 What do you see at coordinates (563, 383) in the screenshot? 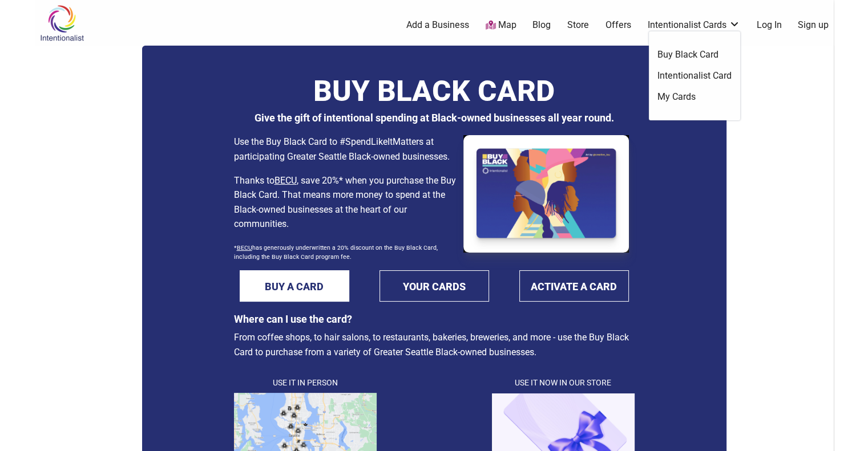
I see `h4: Use It Now in Our Store` at bounding box center [563, 383].